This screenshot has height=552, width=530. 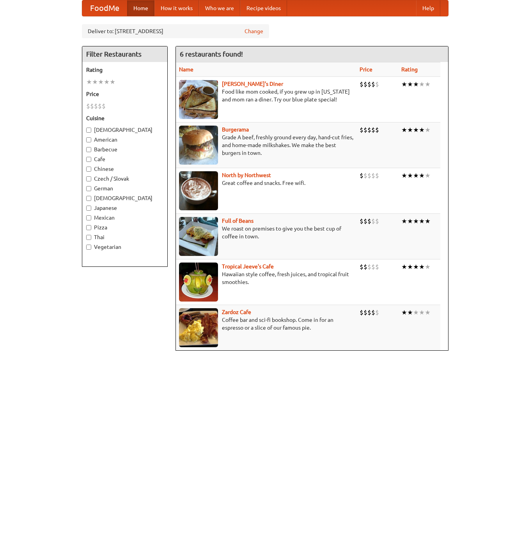 I want to click on a: North by Northwest, so click(x=246, y=175).